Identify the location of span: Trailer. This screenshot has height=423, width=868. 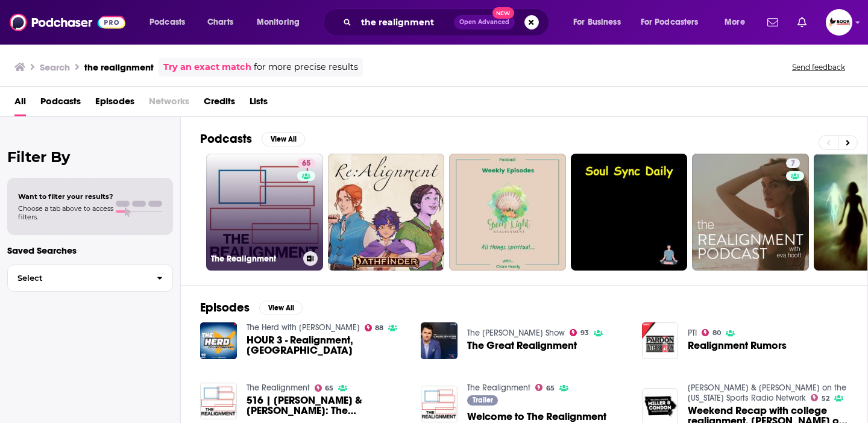
(483, 400).